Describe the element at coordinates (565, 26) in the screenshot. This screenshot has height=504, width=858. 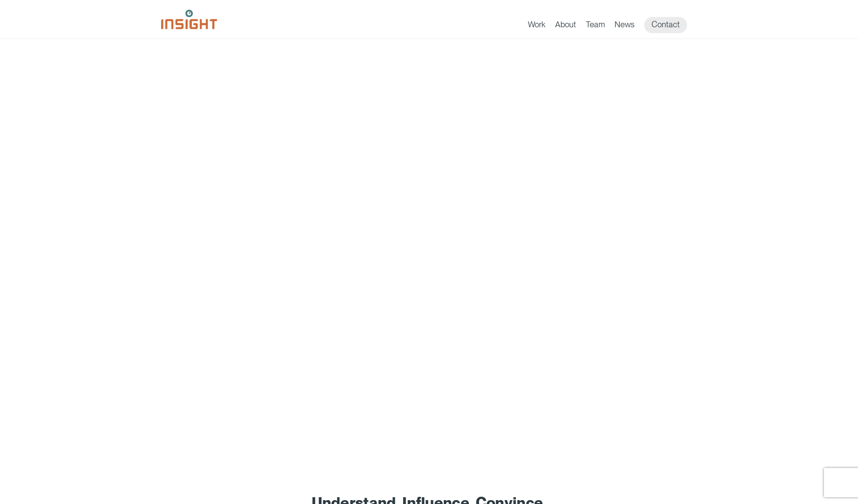
I see `a: About` at that location.